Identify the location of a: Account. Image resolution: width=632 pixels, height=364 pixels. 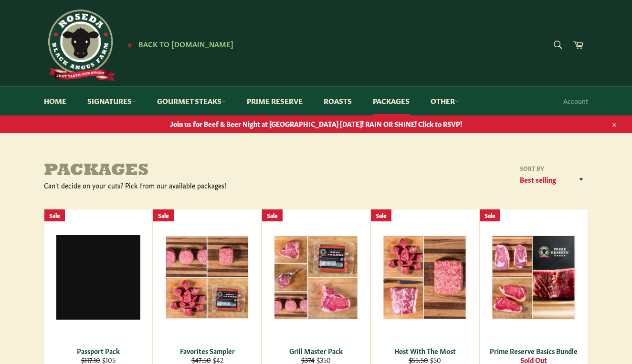
(575, 101).